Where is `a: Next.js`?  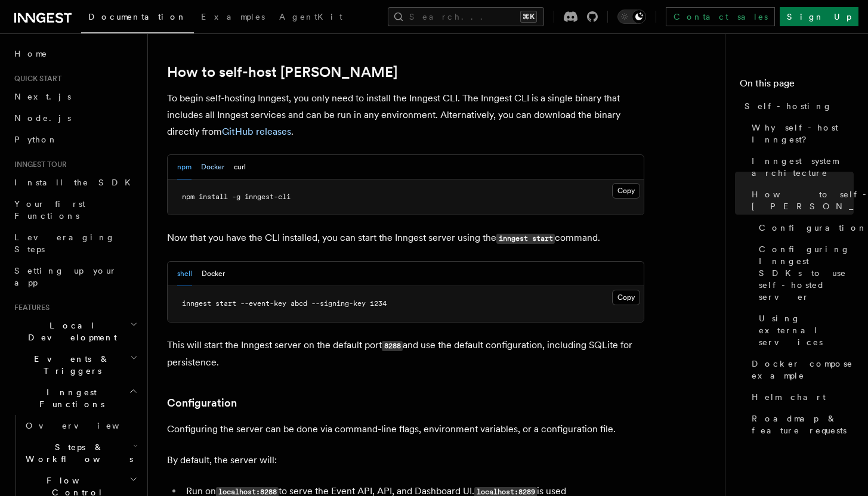 a: Next.js is located at coordinates (74, 96).